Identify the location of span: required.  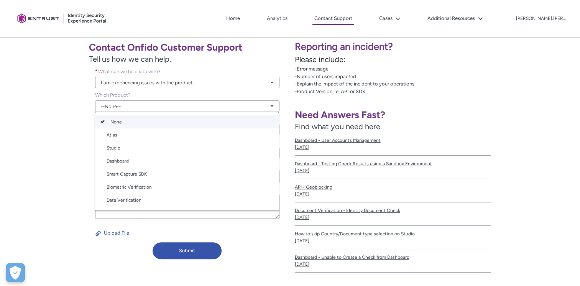
(97, 72).